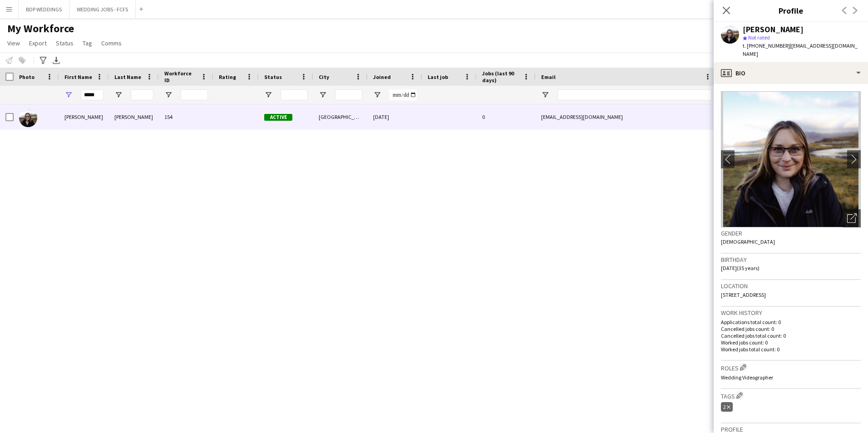  I want to click on h3: Profile, so click(791, 10).